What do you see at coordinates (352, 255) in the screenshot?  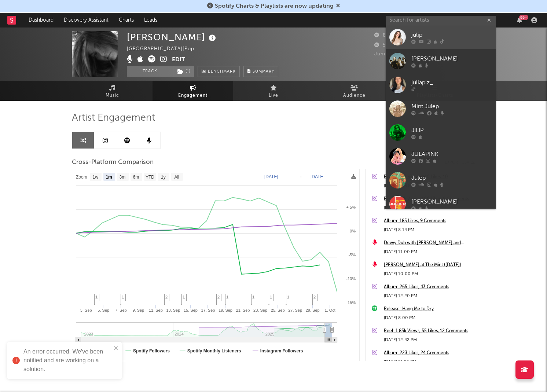 I see `text: -5%` at bounding box center [352, 255].